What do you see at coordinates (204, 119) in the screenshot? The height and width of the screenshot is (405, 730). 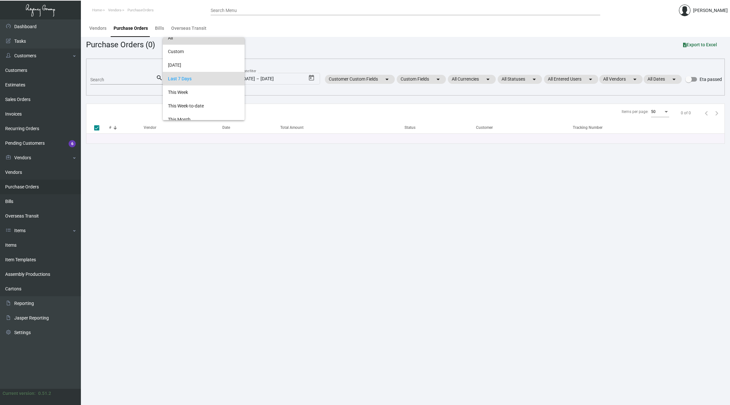 I see `span: This Month` at bounding box center [204, 119].